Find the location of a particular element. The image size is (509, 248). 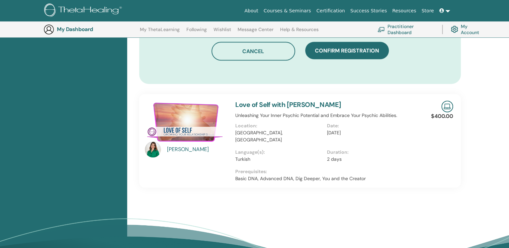

p: Location: is located at coordinates (279, 126).